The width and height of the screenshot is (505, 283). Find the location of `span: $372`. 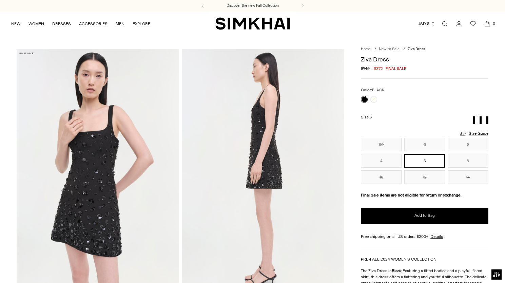

span: $372 is located at coordinates (378, 68).